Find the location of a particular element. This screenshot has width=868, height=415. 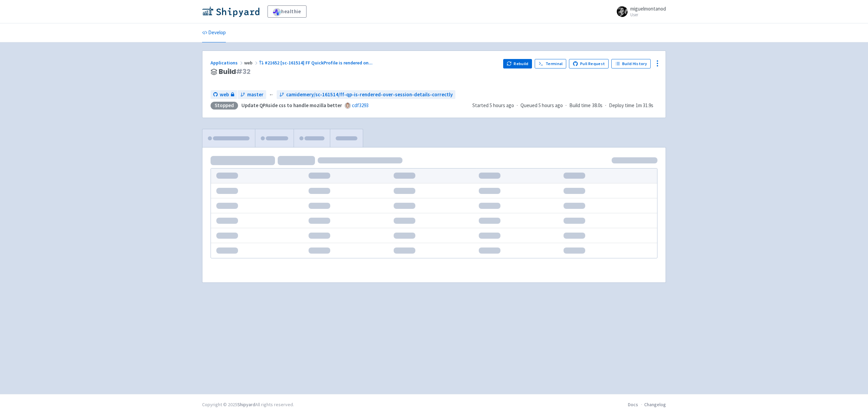

span: # 32 is located at coordinates (243, 72).